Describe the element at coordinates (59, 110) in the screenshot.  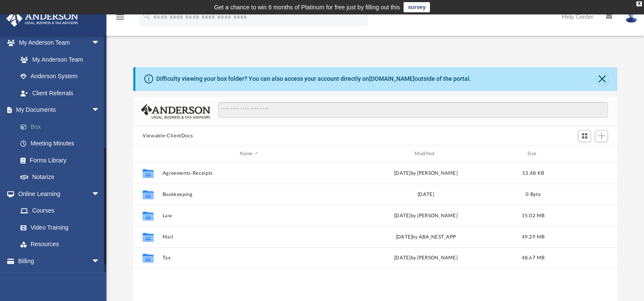
I see `a: My Documentsarrow_drop_down` at that location.